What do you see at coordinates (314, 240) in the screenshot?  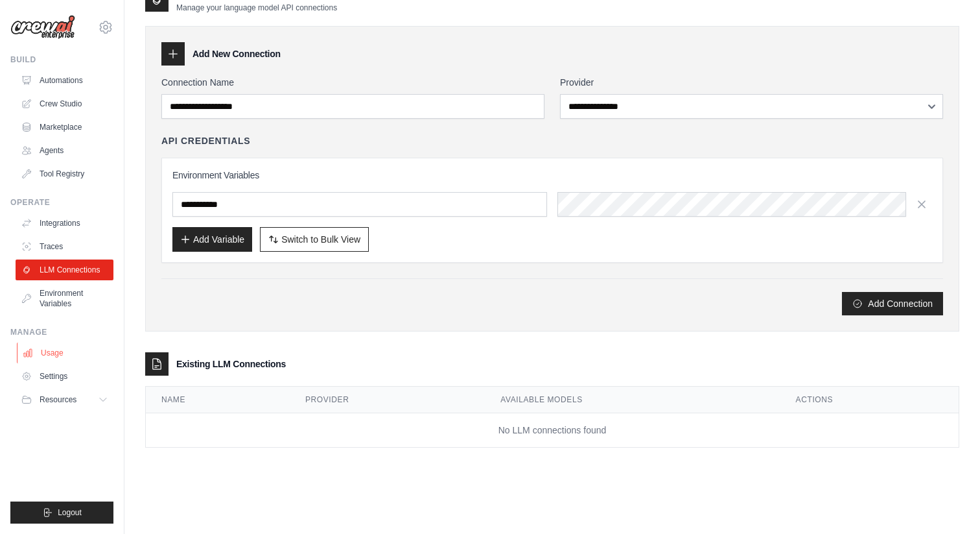 I see `button: Switch to Bulk View` at bounding box center [314, 240].